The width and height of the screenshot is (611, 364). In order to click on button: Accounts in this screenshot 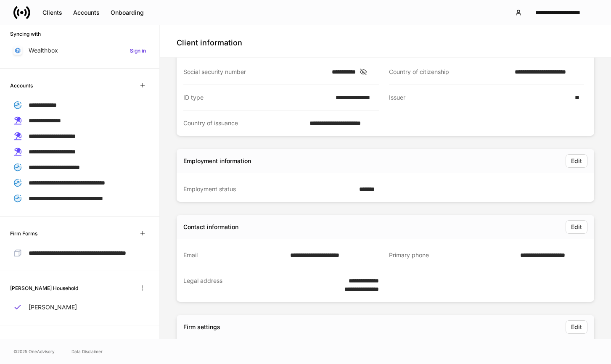, I will do `click(86, 13)`.